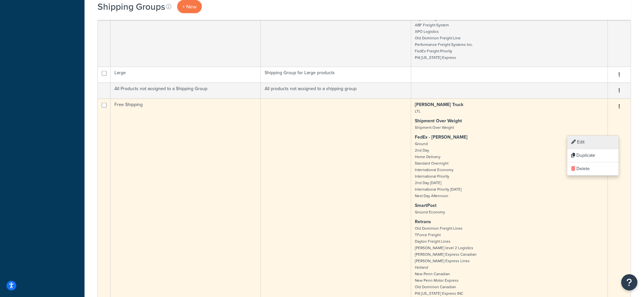  Describe the element at coordinates (423, 222) in the screenshot. I see `strong: Retrans` at that location.